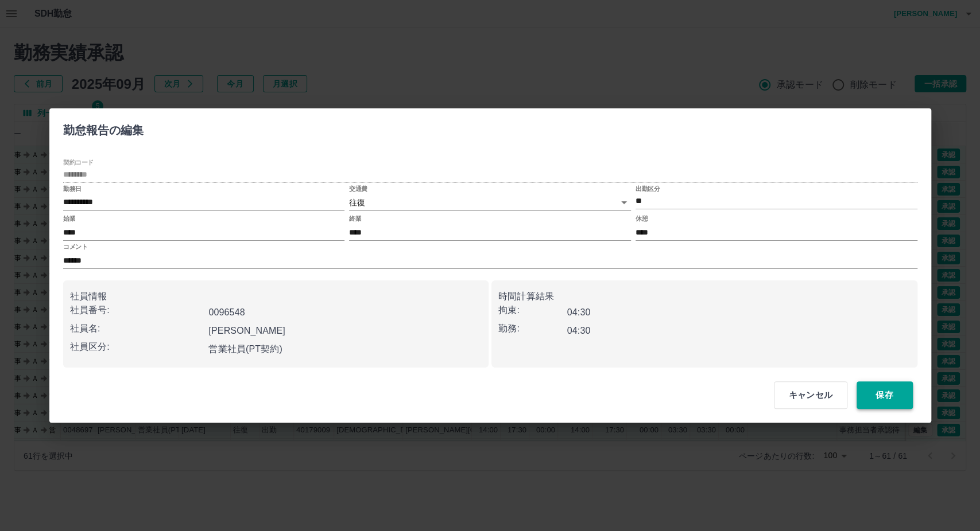  What do you see at coordinates (884, 396) in the screenshot?
I see `button: 保存` at bounding box center [884, 396].